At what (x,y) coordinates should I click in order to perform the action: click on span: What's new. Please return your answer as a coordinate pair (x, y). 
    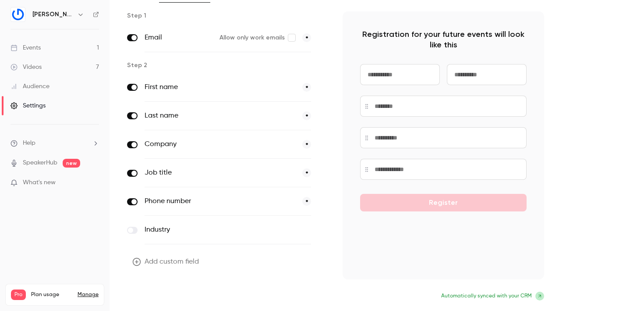
    Looking at the image, I should click on (39, 182).